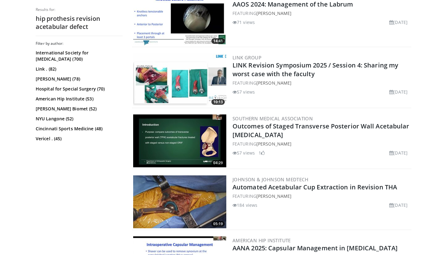 This screenshot has height=255, width=447. I want to click on a: LINK Revision Symposium 2025 / Session 4: Sharing my worst case with the faculty, so click(315, 69).